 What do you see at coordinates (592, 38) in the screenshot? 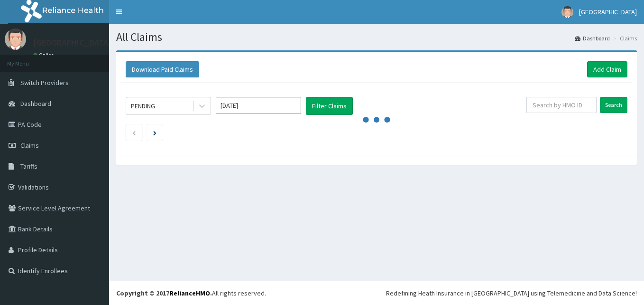
I see `a: Dashboard` at bounding box center [592, 38].